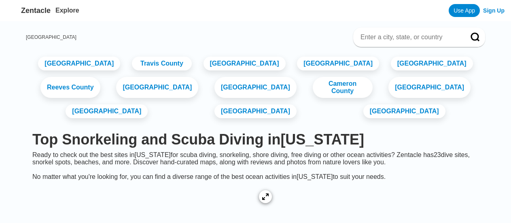 This screenshot has height=223, width=511. Describe the element at coordinates (13, 11) in the screenshot. I see `img: Zentacle logo` at that location.